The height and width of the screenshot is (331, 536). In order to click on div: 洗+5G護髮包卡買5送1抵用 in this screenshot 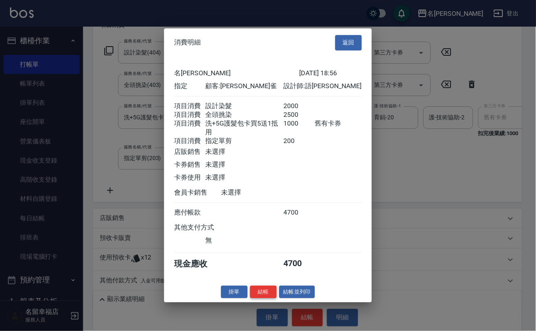, I will do `click(244, 128)`.